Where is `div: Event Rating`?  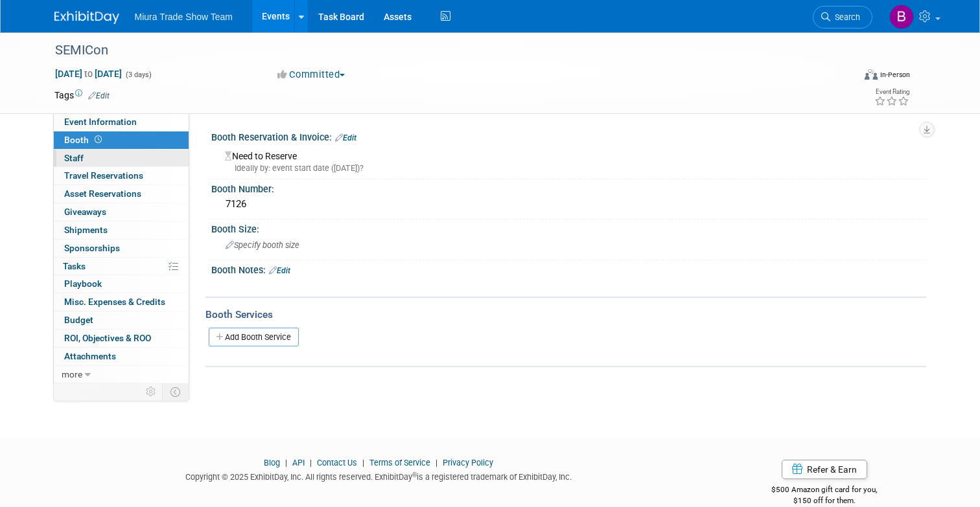 div: Event Rating is located at coordinates (892, 92).